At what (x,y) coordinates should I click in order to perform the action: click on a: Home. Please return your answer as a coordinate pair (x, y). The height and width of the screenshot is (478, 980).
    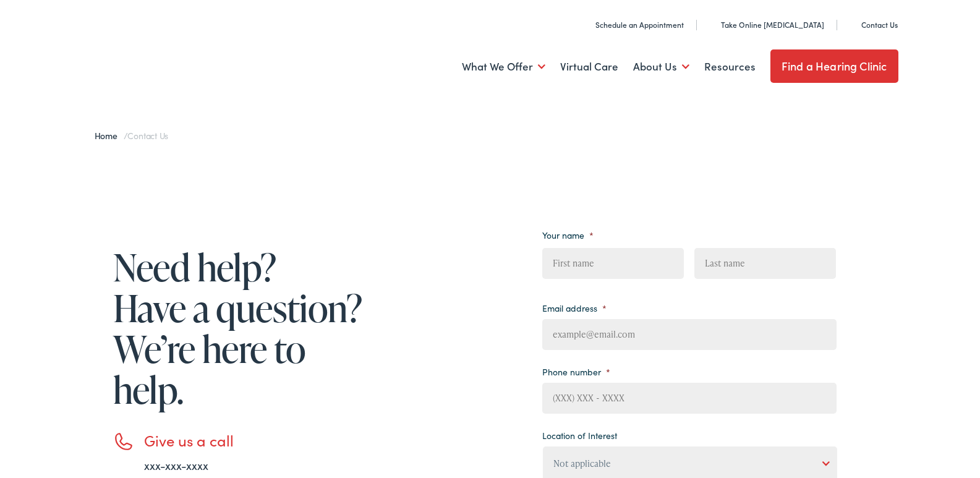
    Looking at the image, I should click on (109, 135).